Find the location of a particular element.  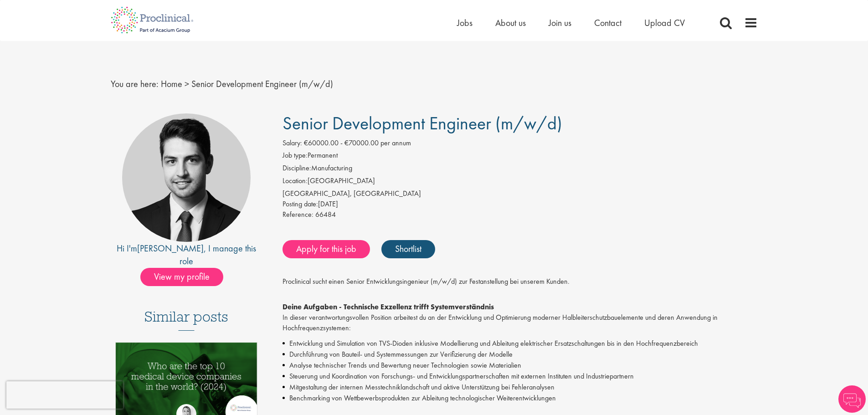

img: imeage of recruiter Thomas Wenig is located at coordinates (186, 178).